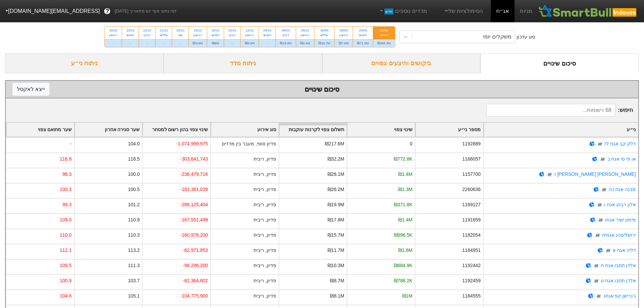  Describe the element at coordinates (66, 220) in the screenshot. I see `div: 109.0` at that location.